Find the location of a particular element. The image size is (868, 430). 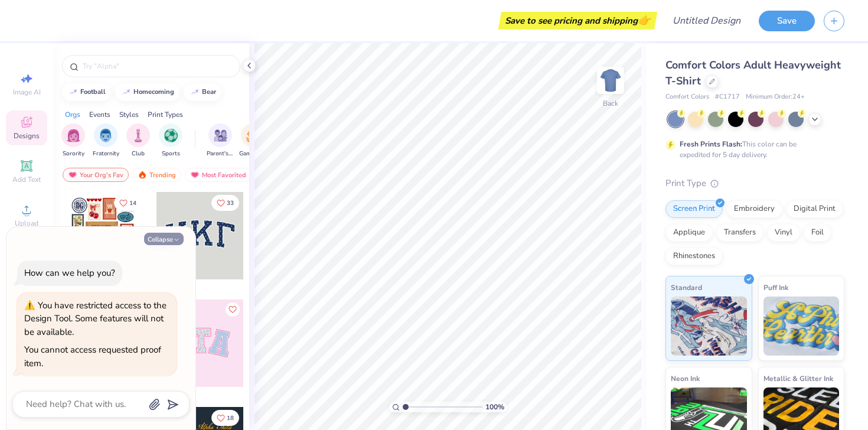

input: Try "Alpha" is located at coordinates (157, 66).